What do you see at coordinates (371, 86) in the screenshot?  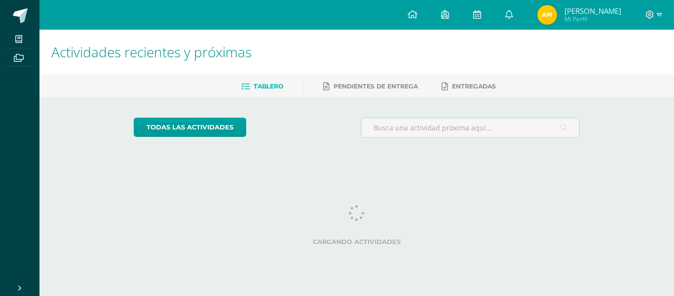 I see `a: Pendientes de entrega` at bounding box center [371, 86].